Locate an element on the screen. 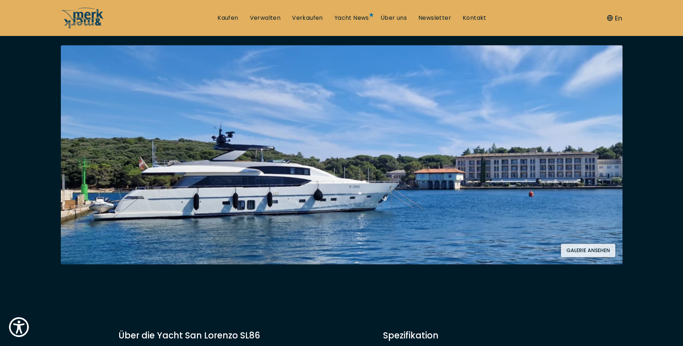  div: Spezifikation is located at coordinates (474, 336).